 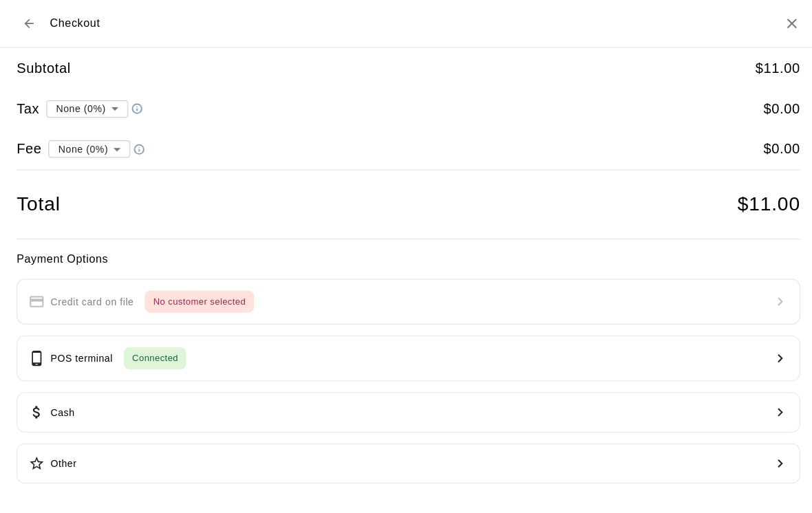 What do you see at coordinates (38, 203) in the screenshot?
I see `h4: Total` at bounding box center [38, 203].